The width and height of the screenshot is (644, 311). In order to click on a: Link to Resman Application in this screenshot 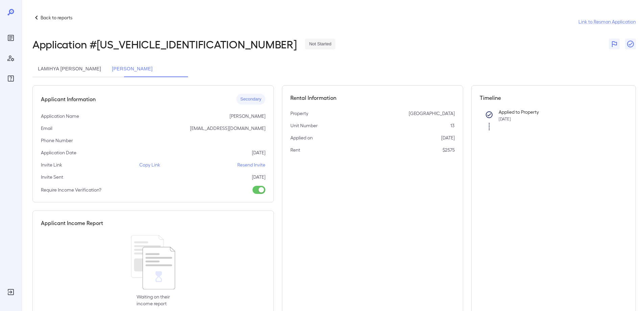, I will do `click(607, 22)`.